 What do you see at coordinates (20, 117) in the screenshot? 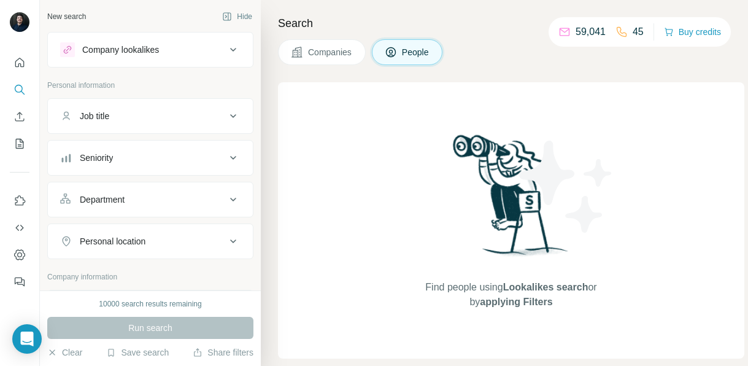
I see `button: Enrich CSV` at bounding box center [20, 117].